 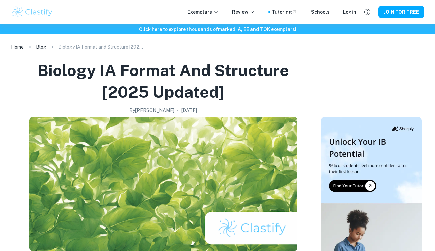 What do you see at coordinates (41, 47) in the screenshot?
I see `a: Blog` at bounding box center [41, 47].